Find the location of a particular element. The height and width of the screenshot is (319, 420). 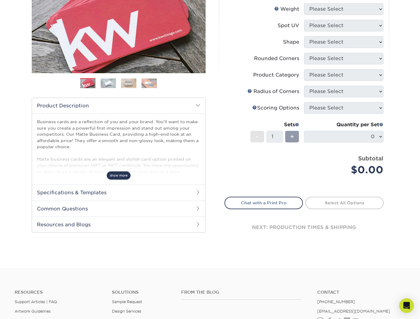

div: Open Intercom Messenger is located at coordinates (407, 306).